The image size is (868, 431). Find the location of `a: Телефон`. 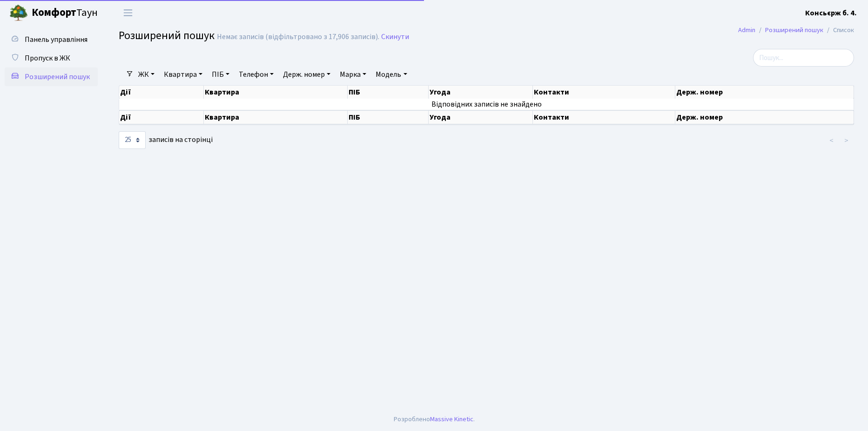

a: Телефон is located at coordinates (256, 74).